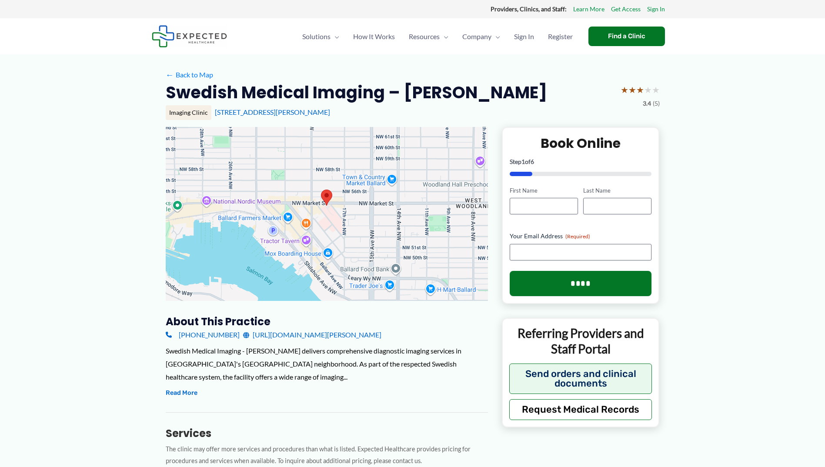 This screenshot has width=825, height=467. I want to click on button: Send orders and clinical documents, so click(580, 379).